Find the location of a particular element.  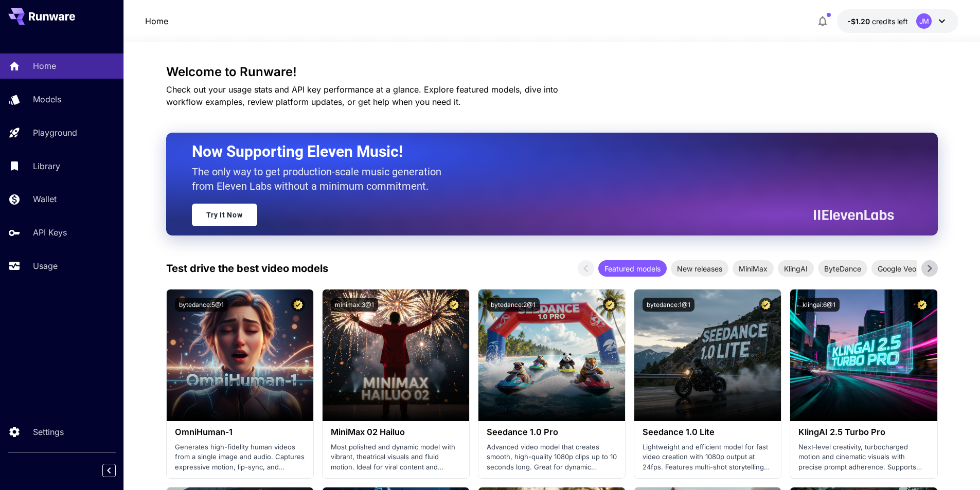

span: ByteDance is located at coordinates (843, 269).